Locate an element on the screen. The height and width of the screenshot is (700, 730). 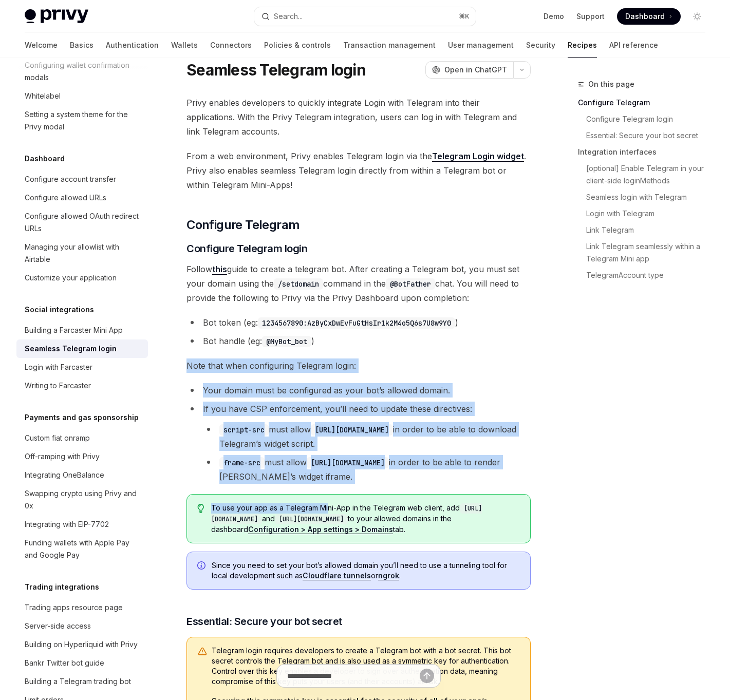
button: Send message is located at coordinates (428, 676).